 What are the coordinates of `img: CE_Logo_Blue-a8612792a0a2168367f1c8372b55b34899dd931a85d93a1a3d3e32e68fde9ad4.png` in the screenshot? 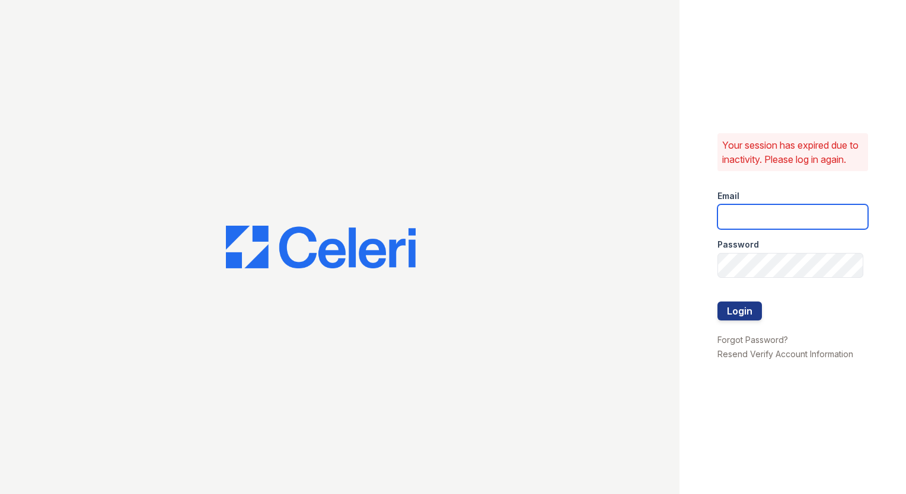 It's located at (321, 247).